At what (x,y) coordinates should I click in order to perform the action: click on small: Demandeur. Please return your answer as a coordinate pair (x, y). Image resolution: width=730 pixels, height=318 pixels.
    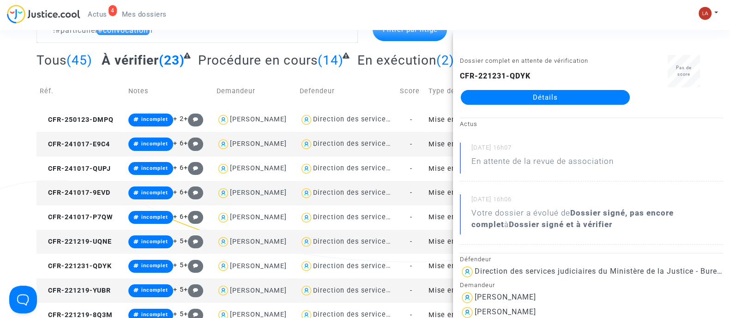
    Looking at the image, I should click on (477, 285).